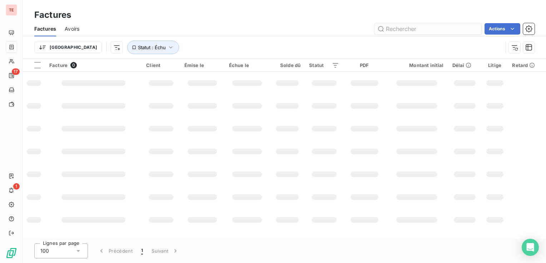  Describe the element at coordinates (161, 65) in the screenshot. I see `div: Client` at that location.